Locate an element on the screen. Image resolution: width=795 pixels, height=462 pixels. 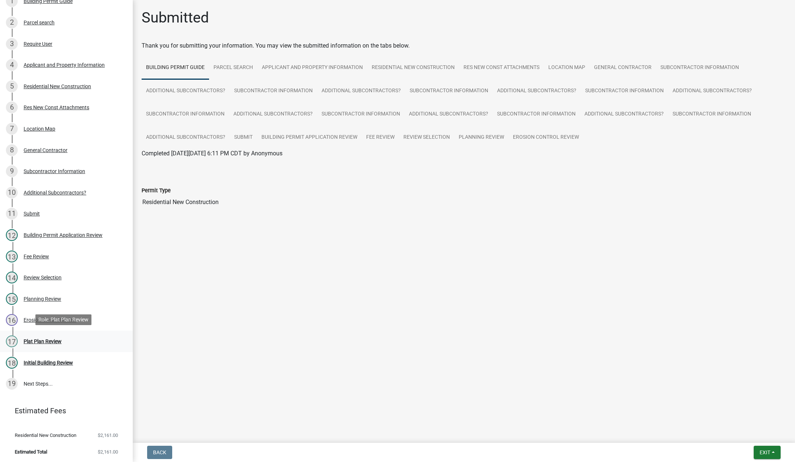
div: 13 is located at coordinates (12, 256).